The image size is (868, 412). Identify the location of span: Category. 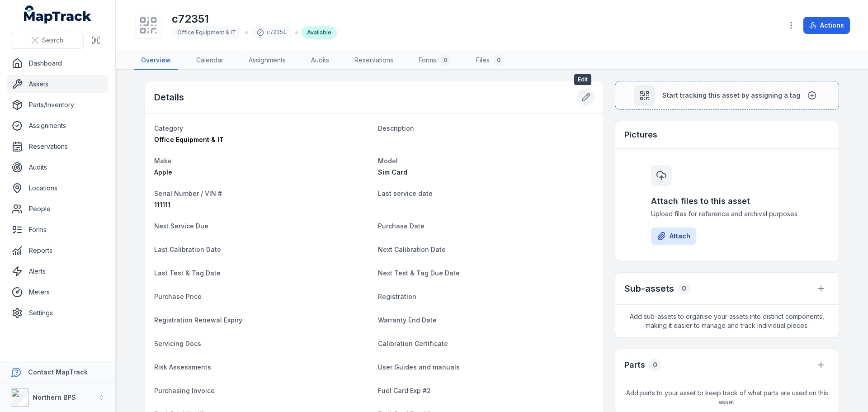
(169, 128).